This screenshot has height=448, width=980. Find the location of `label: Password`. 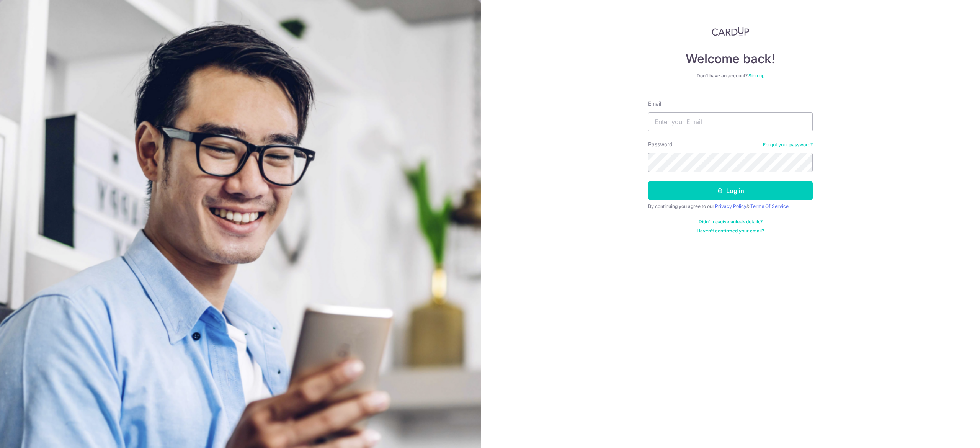

label: Password is located at coordinates (660, 144).